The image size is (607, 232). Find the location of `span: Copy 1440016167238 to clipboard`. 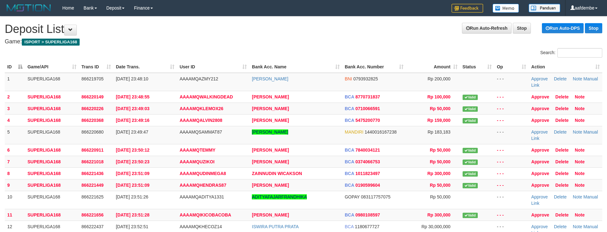

span: Copy 1440016167238 to clipboard is located at coordinates (381, 132).